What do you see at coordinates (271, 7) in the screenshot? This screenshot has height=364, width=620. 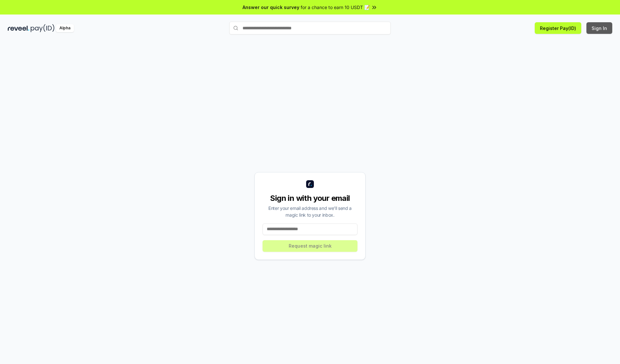 I see `span: Answer our quick survey` at bounding box center [271, 7].